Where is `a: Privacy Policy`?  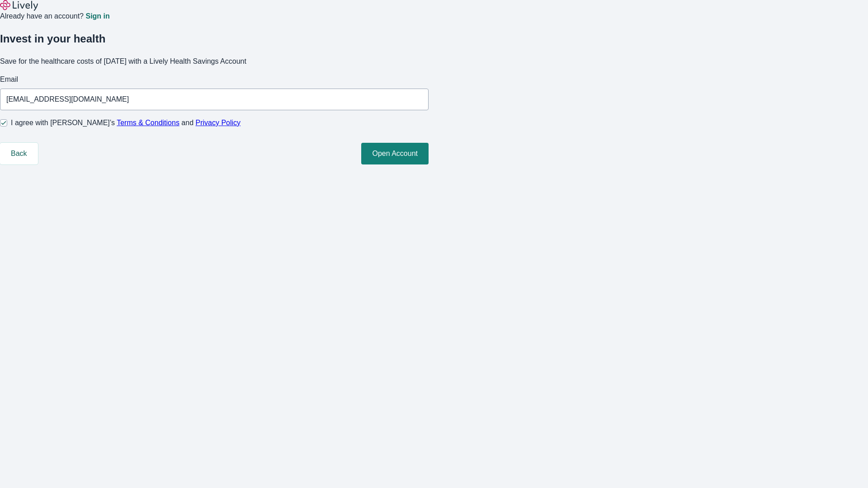 a: Privacy Policy is located at coordinates (218, 123).